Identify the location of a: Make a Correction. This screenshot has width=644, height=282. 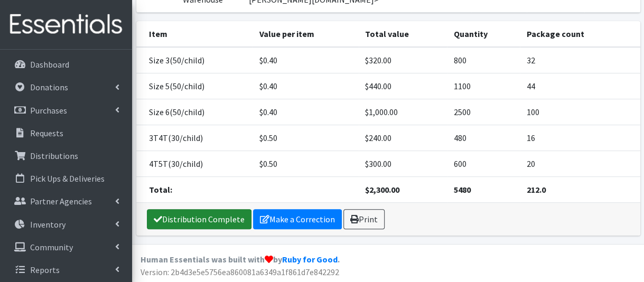
(297, 219).